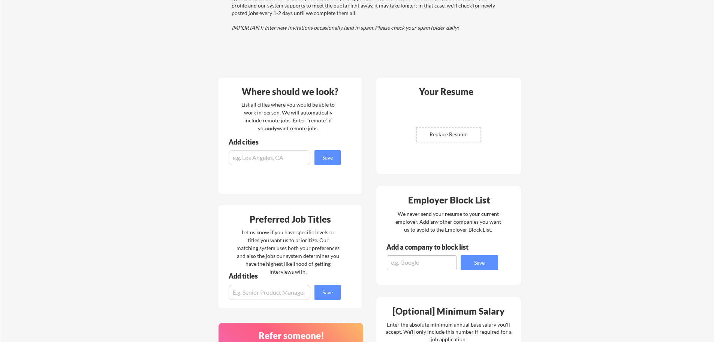  What do you see at coordinates (272, 128) in the screenshot?
I see `strong: only` at bounding box center [272, 128].